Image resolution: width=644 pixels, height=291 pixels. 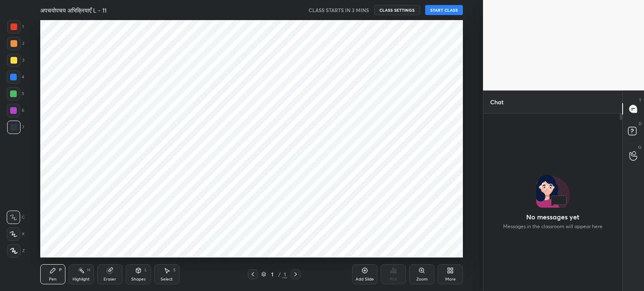 What do you see at coordinates (15, 61) in the screenshot?
I see `div: 3` at bounding box center [15, 61].